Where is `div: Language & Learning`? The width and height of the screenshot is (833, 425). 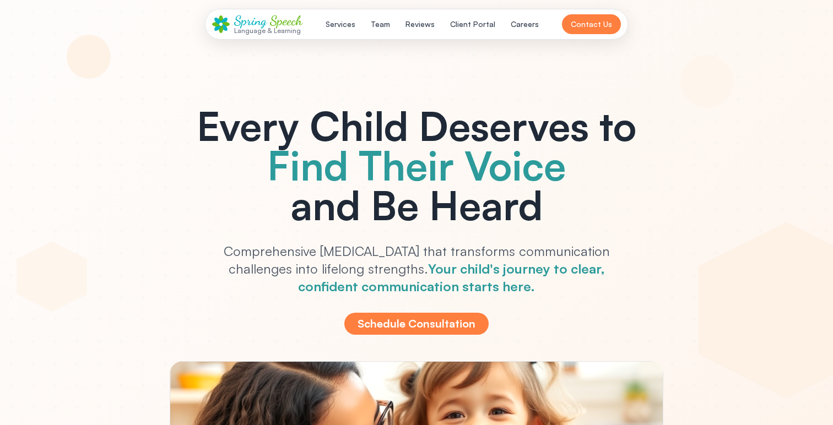
div: Language & Learning is located at coordinates (268, 30).